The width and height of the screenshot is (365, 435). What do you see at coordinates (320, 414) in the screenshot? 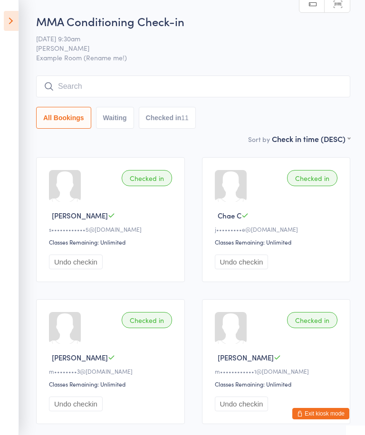
I see `button: Exit kiosk mode` at bounding box center [320, 414].